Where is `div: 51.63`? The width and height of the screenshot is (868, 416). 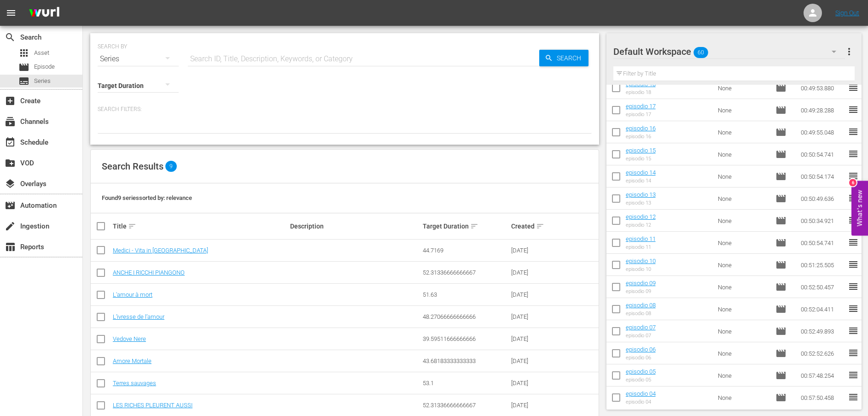 div: 51.63 is located at coordinates (466, 294).